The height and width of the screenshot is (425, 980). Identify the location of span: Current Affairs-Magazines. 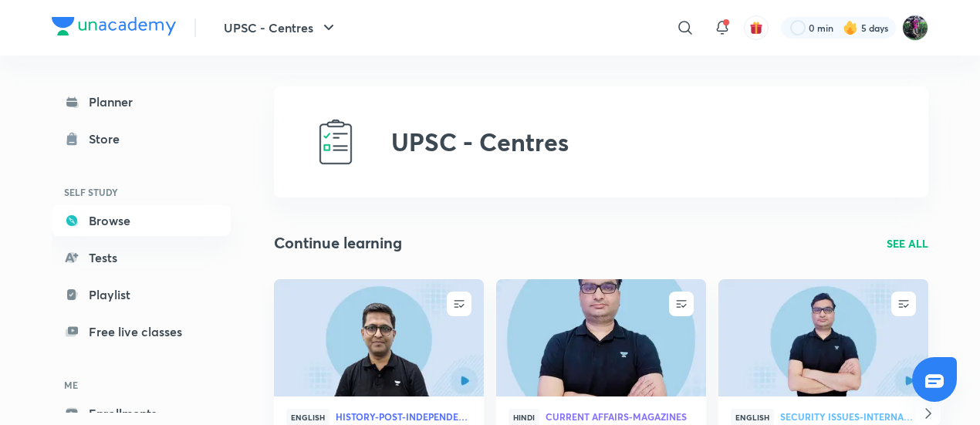
(620, 416).